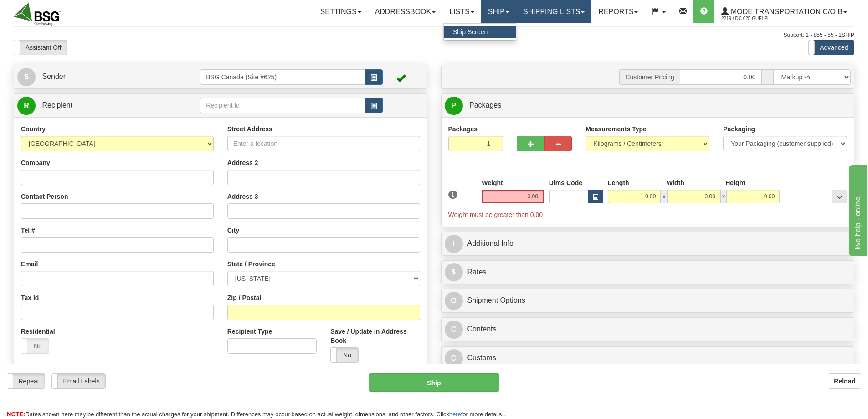 This screenshot has height=419, width=868. Describe the element at coordinates (618, 12) in the screenshot. I see `a: Reports` at that location.